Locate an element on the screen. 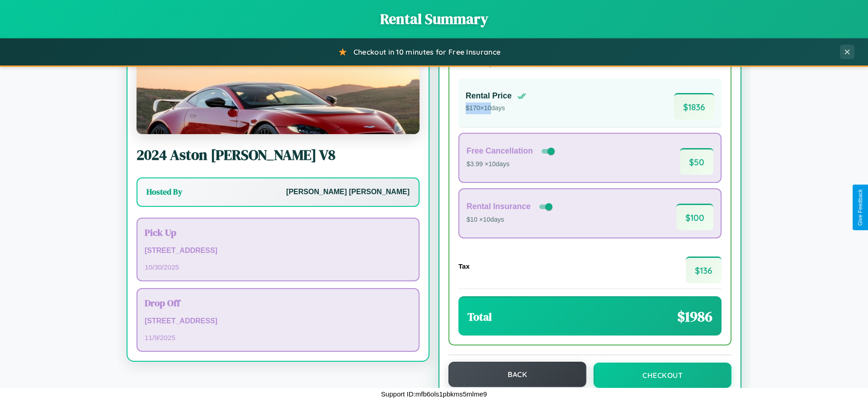  h1: Rental Summary is located at coordinates (434, 19).